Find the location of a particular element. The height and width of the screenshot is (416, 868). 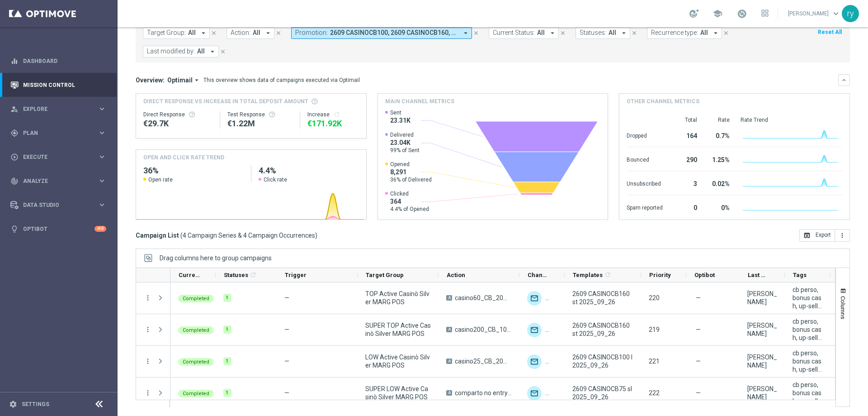

div: Optibot is located at coordinates (59, 229).